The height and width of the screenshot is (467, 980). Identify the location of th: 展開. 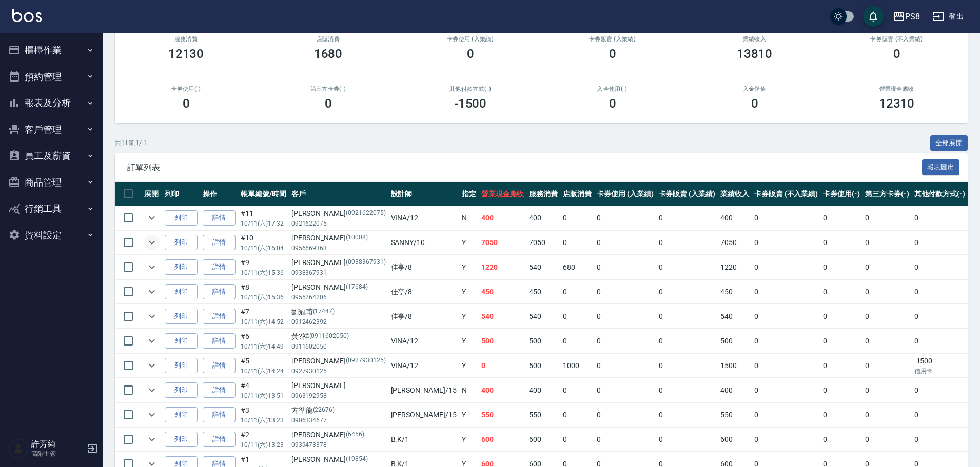
(152, 194).